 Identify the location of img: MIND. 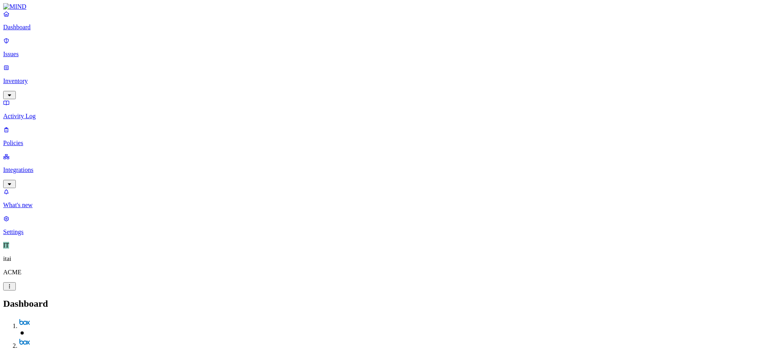
(15, 7).